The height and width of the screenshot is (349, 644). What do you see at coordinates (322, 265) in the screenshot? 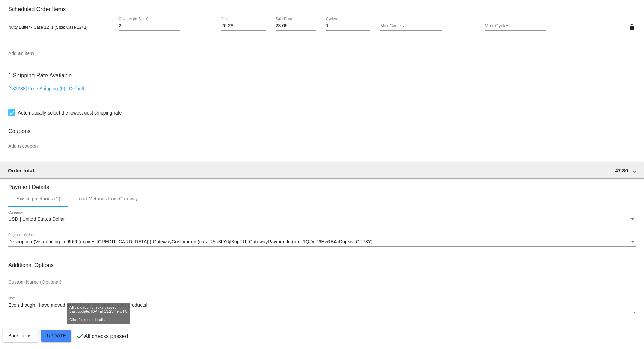
I see `h3: Additional Options` at bounding box center [322, 265].